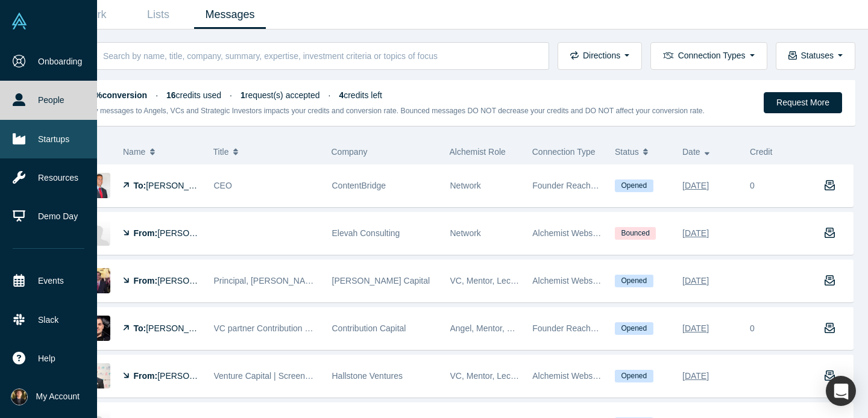 This screenshot has width=868, height=418. I want to click on span: CEO, so click(223, 185).